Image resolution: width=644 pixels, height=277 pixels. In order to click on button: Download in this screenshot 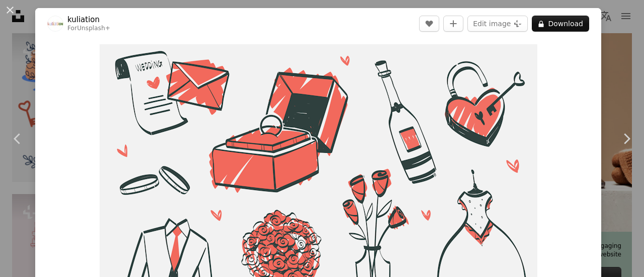, I will do `click(561, 24)`.